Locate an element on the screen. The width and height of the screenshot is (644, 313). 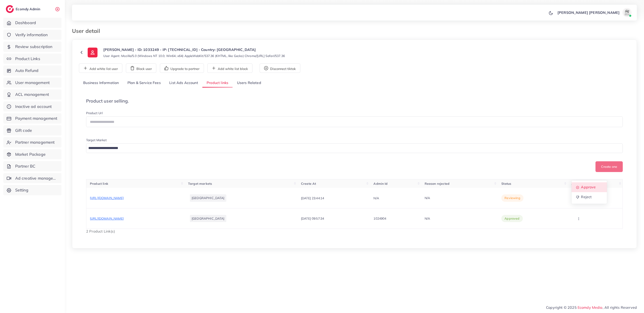
a: Partner BC is located at coordinates (32, 166).